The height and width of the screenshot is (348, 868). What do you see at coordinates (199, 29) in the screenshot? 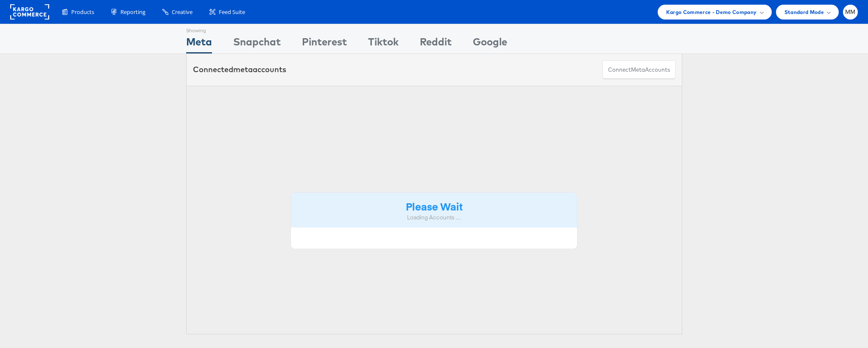
I see `div: Showing` at bounding box center [199, 29].